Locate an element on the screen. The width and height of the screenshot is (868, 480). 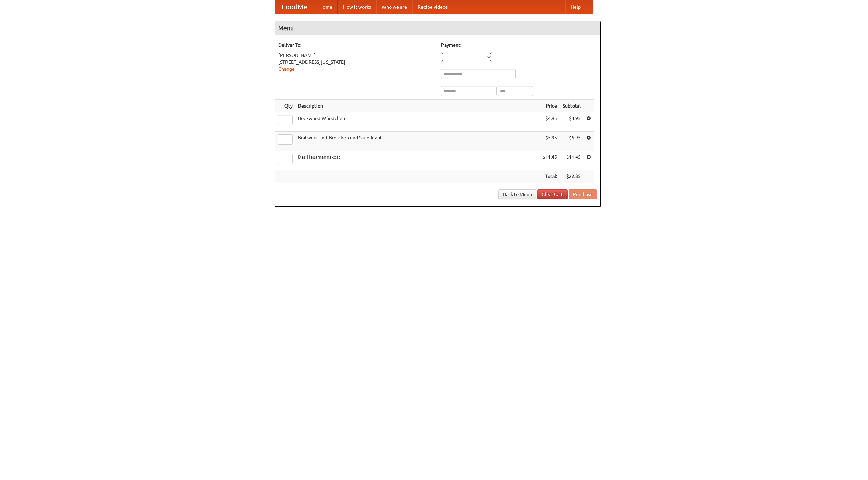
a: FoodMe is located at coordinates (294, 7).